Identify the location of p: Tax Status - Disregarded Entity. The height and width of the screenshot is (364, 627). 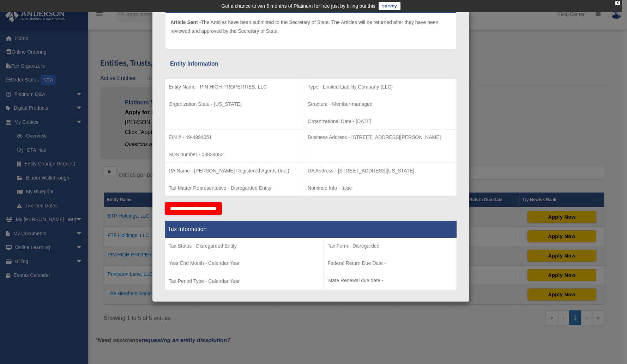
(244, 246).